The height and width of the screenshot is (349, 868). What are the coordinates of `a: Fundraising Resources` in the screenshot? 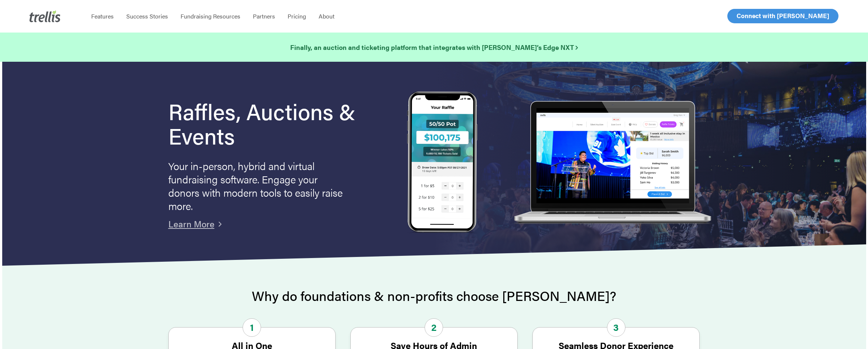 It's located at (210, 17).